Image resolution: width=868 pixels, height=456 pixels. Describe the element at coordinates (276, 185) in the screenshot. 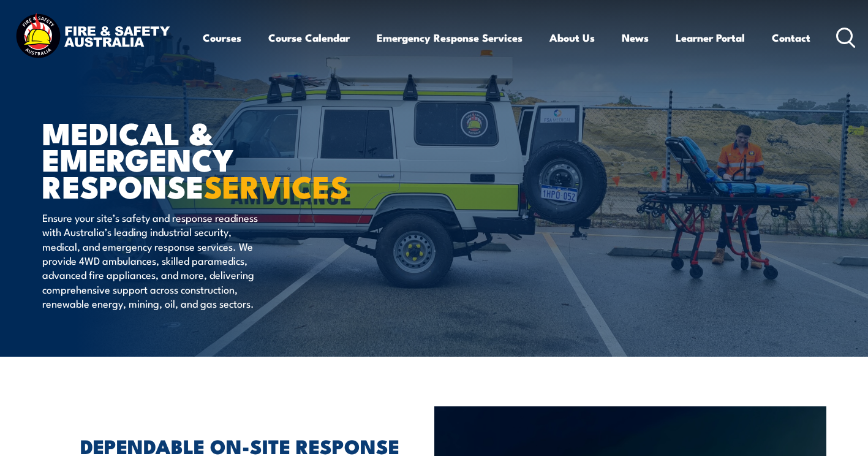

I see `strong: SERVICES` at that location.